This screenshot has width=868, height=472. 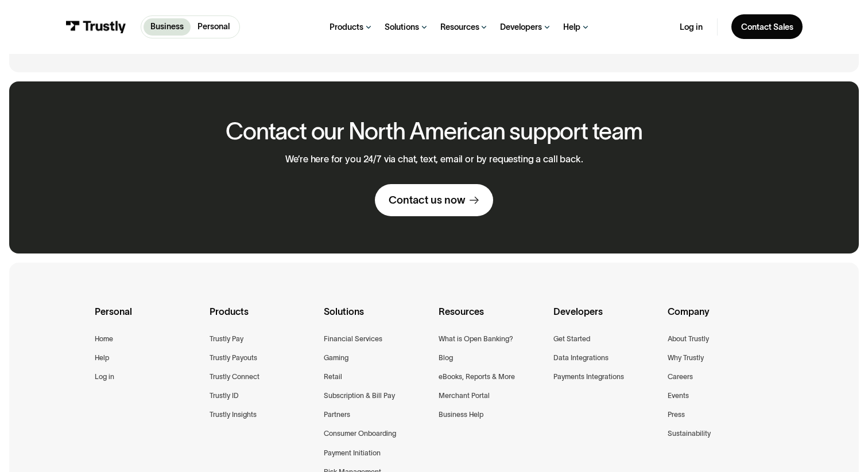 I want to click on div: Gaming, so click(x=336, y=358).